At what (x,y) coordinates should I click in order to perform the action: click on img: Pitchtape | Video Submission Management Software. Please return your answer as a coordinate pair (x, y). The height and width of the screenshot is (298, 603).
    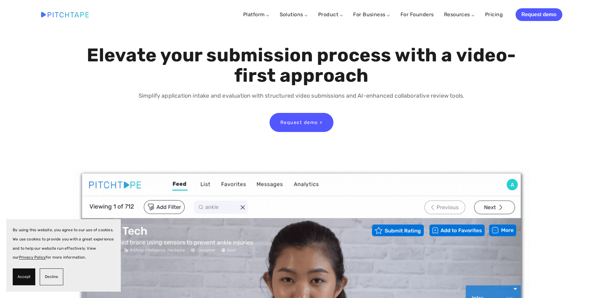
    Looking at the image, I should click on (65, 14).